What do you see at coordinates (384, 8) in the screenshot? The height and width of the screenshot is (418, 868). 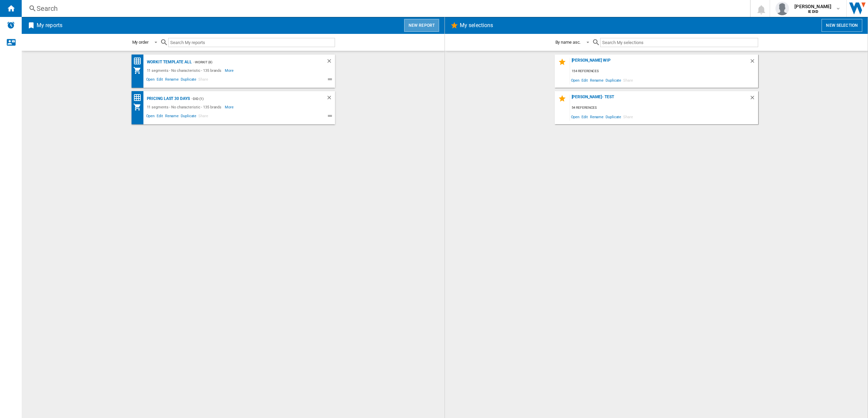 I see `div: Search` at bounding box center [384, 8].